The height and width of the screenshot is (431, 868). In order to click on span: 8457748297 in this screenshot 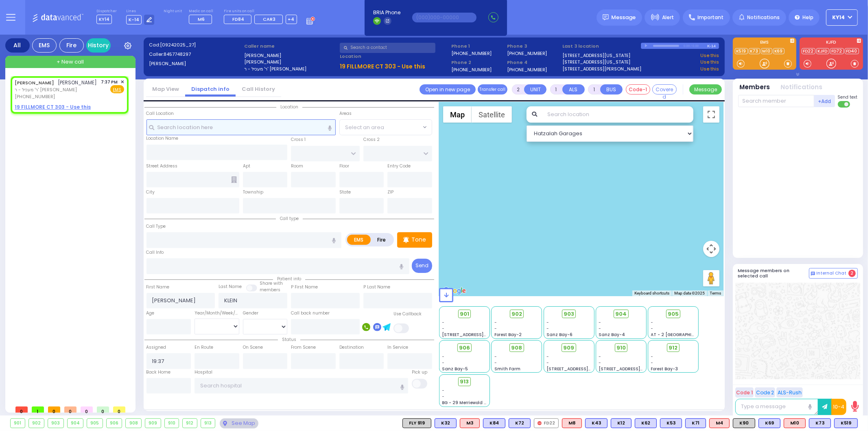, I will do `click(177, 54)`.